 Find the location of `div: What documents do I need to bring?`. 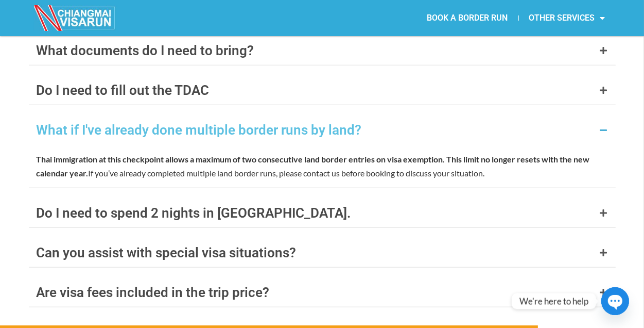

div: What documents do I need to bring? is located at coordinates (145, 51).